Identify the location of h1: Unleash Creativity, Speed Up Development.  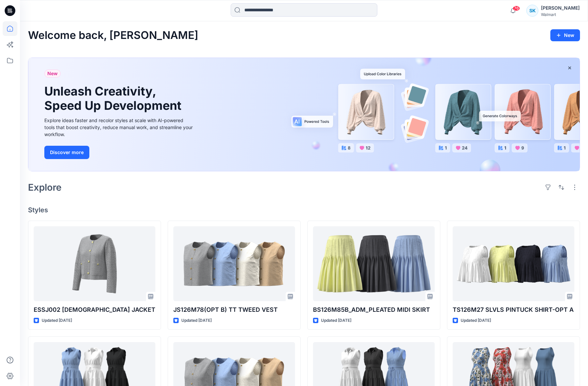
(114, 99).